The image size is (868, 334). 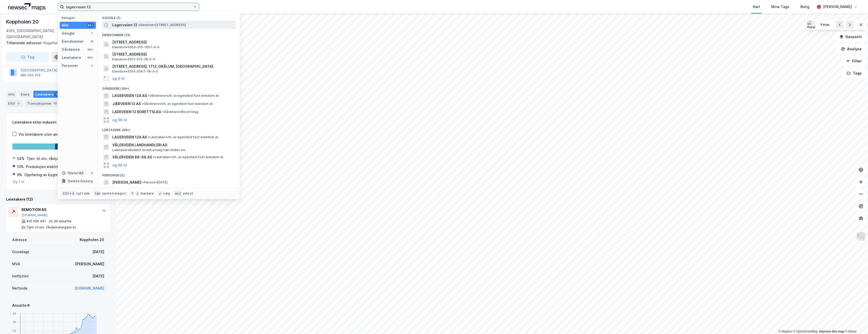 I want to click on div: Innflyttet, so click(x=20, y=276).